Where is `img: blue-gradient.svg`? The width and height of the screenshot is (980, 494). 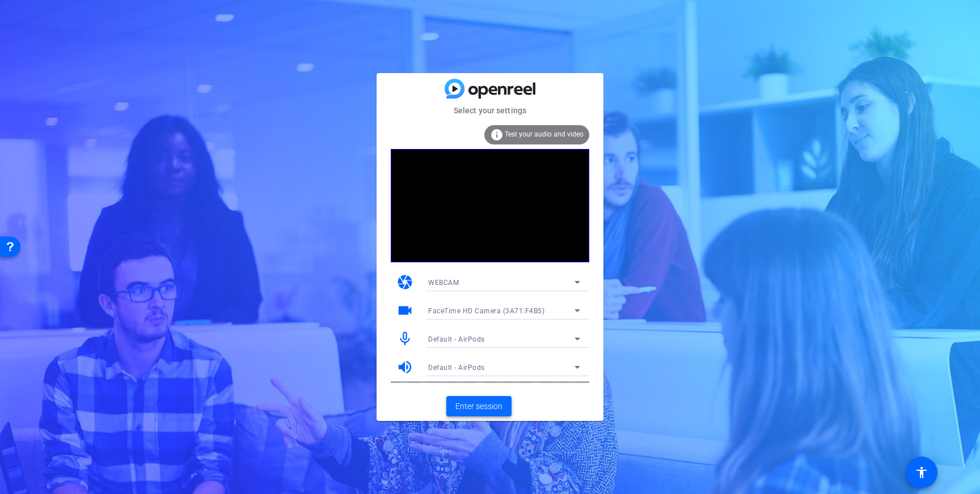
img: blue-gradient.svg is located at coordinates (490, 88).